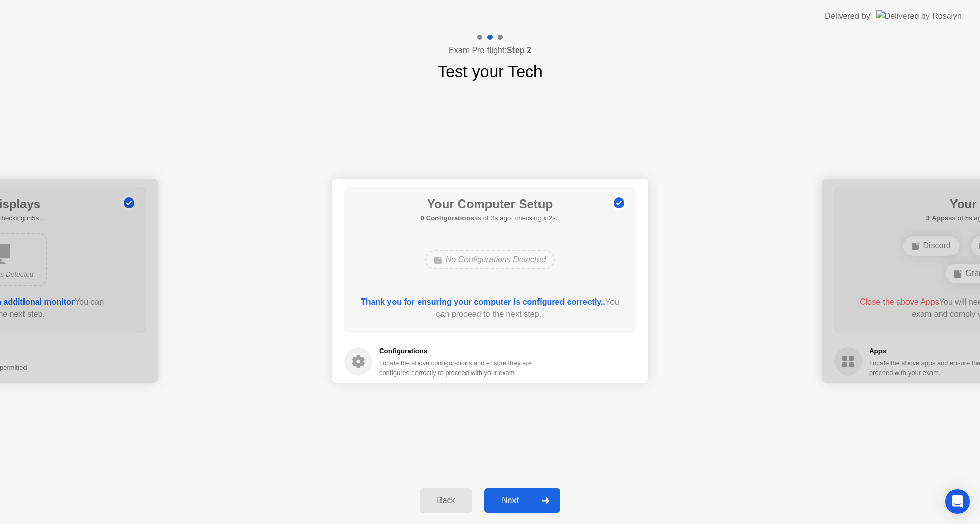 The width and height of the screenshot is (980, 524). Describe the element at coordinates (919, 16) in the screenshot. I see `img: Delivered by Rosalyn` at that location.